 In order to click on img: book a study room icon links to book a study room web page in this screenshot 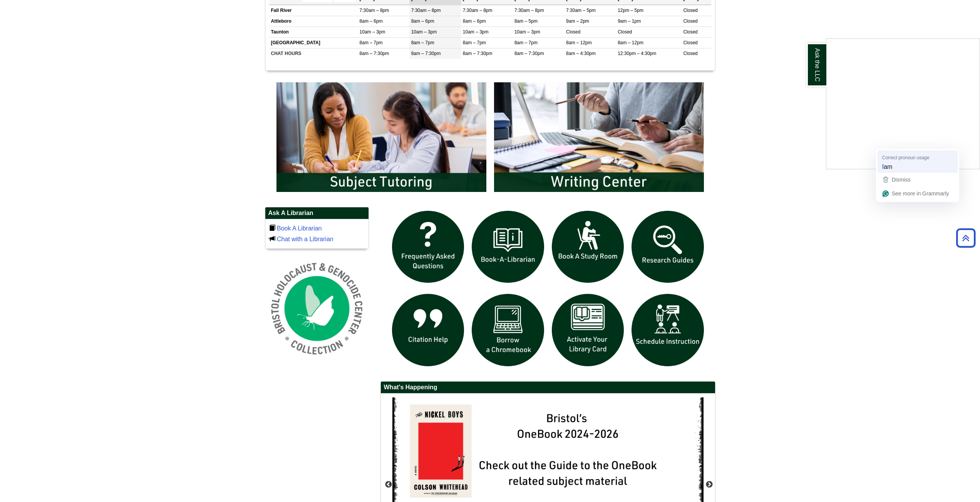, I will do `click(588, 247)`.